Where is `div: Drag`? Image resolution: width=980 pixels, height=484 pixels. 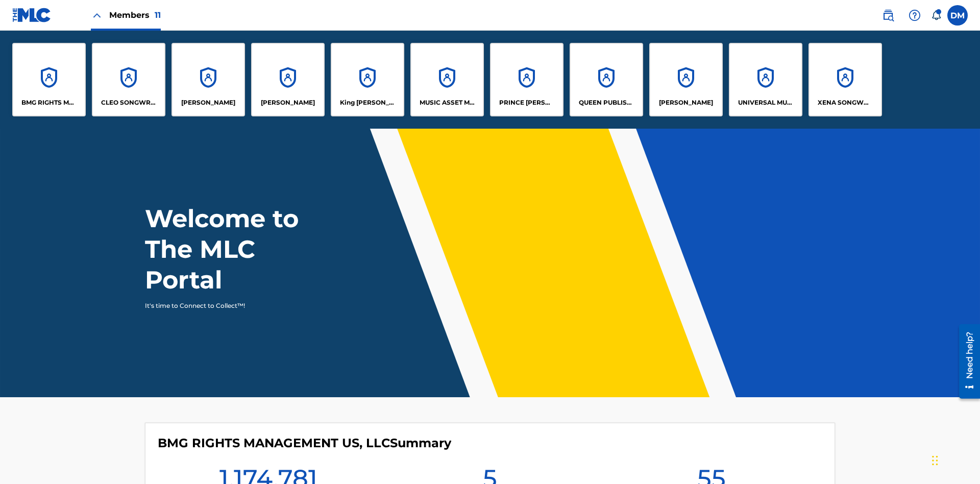 div: Drag is located at coordinates (936, 461).